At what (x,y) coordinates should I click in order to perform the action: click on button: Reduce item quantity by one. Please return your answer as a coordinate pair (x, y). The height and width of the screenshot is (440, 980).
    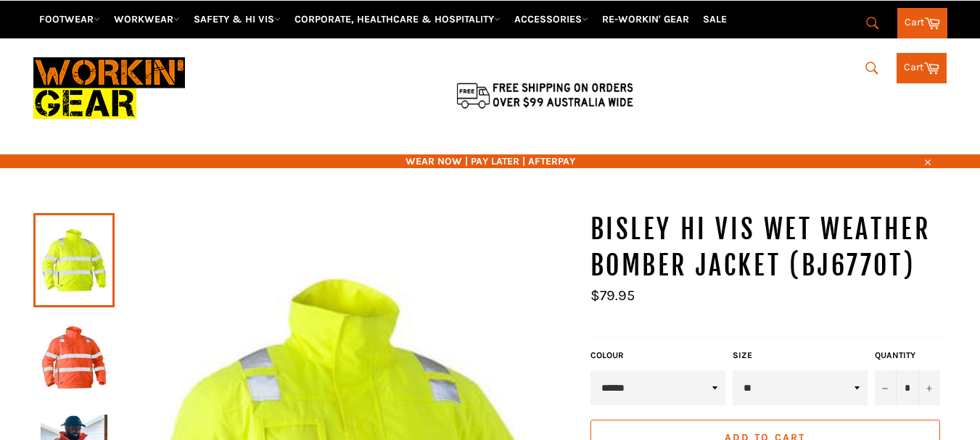
    Looking at the image, I should click on (886, 388).